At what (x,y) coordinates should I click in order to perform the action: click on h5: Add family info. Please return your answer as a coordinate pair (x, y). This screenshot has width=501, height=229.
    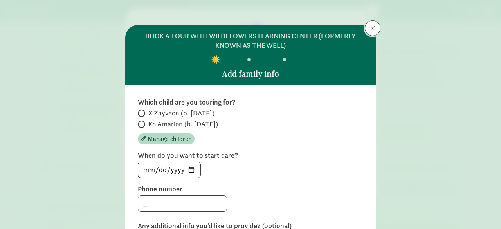
    Looking at the image, I should click on (251, 74).